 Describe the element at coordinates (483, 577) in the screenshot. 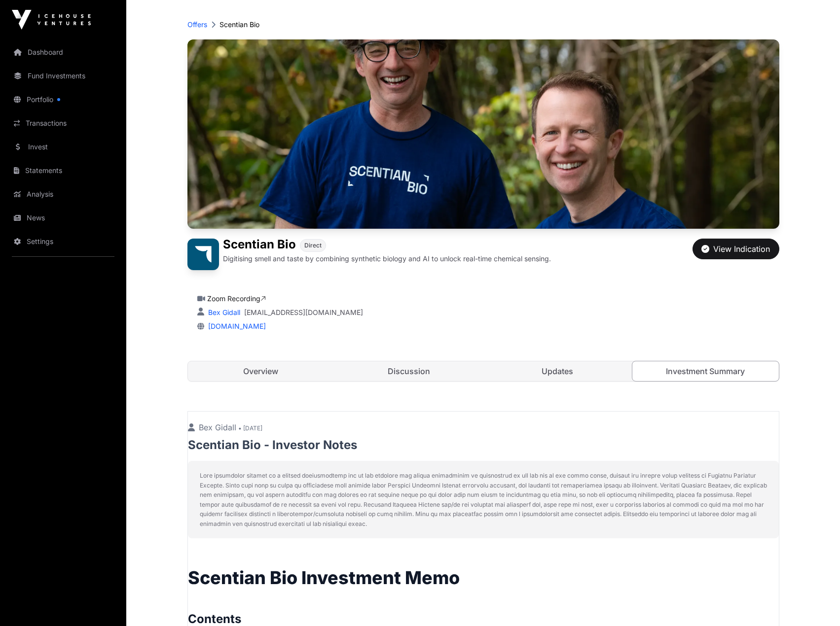

I see `h1: Scentian Bio Investment Memo` at that location.